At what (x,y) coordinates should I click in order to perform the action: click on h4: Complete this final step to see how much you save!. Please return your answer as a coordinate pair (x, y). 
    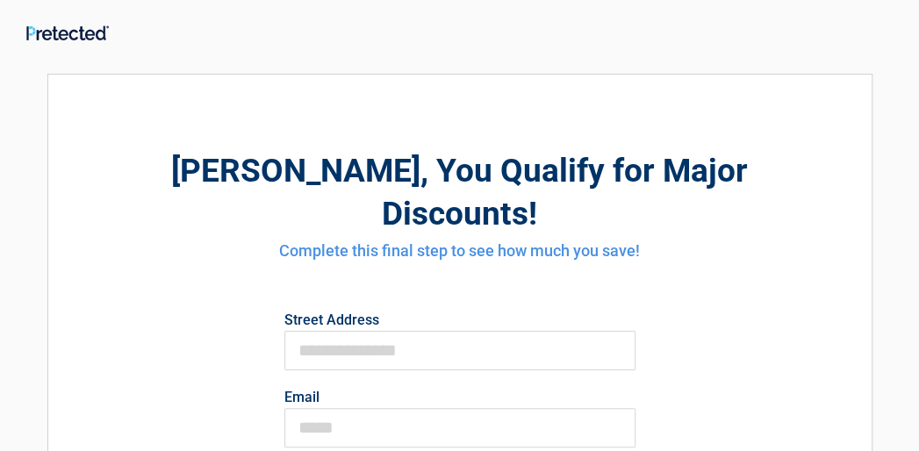
    Looking at the image, I should click on (460, 251).